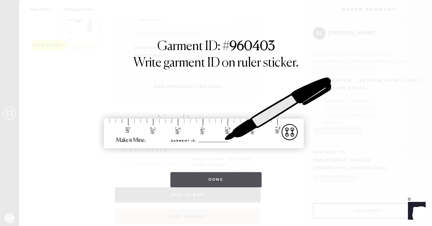  What do you see at coordinates (216, 180) in the screenshot?
I see `button: Done` at bounding box center [216, 180].